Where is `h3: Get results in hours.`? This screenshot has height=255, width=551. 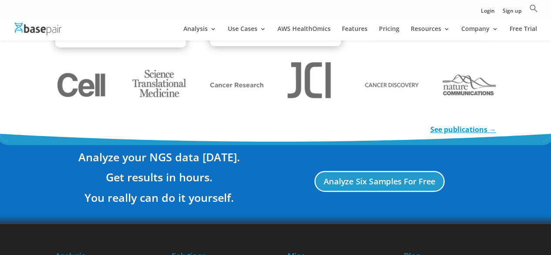
h3: Get results in hours. is located at coordinates (159, 179).